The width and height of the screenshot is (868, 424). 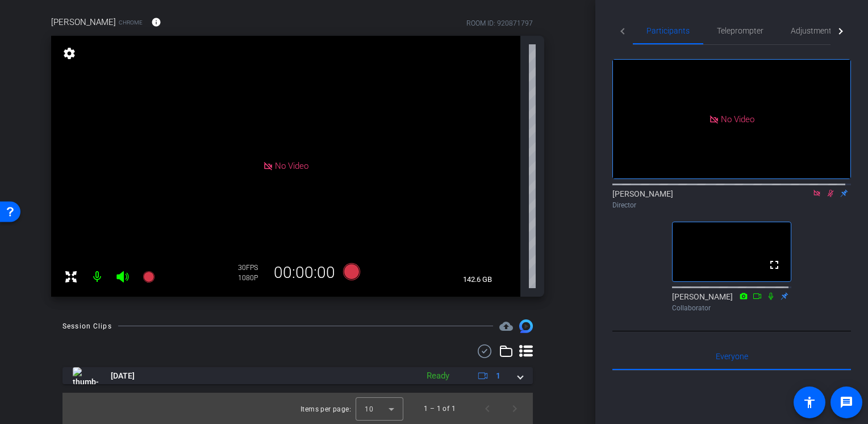 I want to click on span: Teleprompter, so click(x=740, y=31).